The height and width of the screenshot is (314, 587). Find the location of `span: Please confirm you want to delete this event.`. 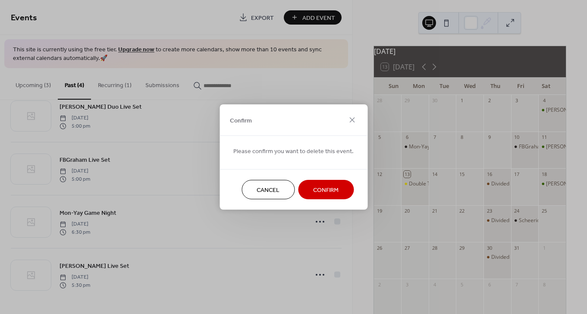

span: Please confirm you want to delete this event. is located at coordinates (293, 151).